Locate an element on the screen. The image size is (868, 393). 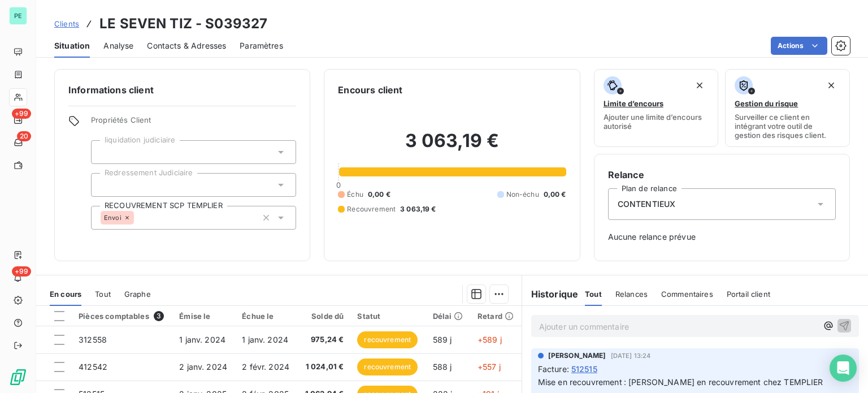
span: Recouvrement is located at coordinates (371, 209).